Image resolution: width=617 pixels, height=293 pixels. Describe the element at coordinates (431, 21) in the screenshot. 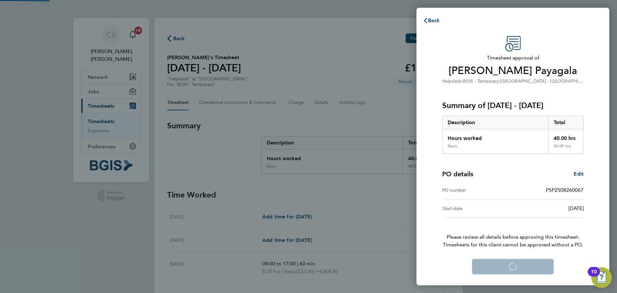

I see `button: Back` at that location.